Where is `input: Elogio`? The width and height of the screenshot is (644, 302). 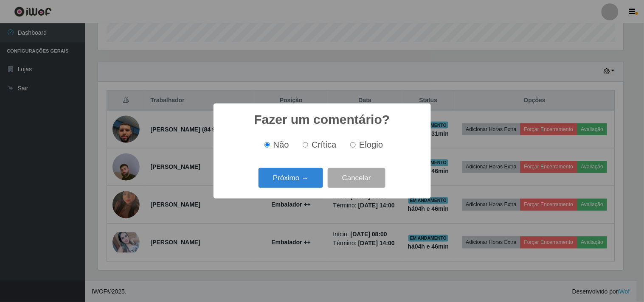
input: Elogio is located at coordinates (353, 145).